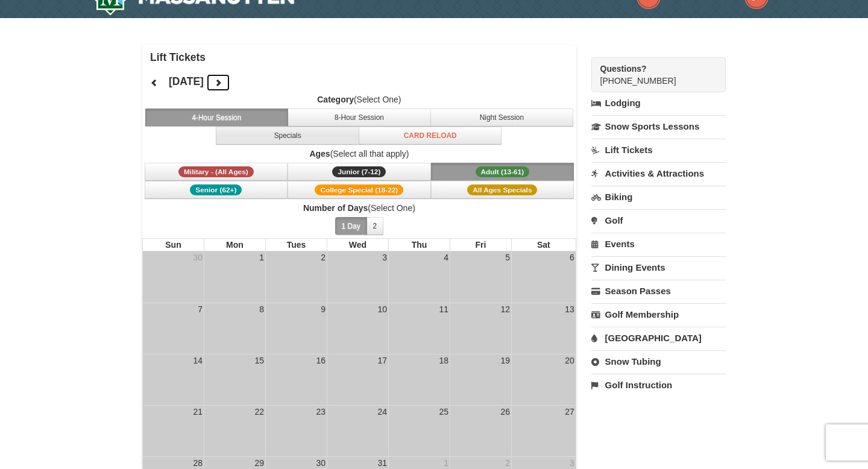  What do you see at coordinates (215, 190) in the screenshot?
I see `span: Senior (62+)` at bounding box center [215, 190].